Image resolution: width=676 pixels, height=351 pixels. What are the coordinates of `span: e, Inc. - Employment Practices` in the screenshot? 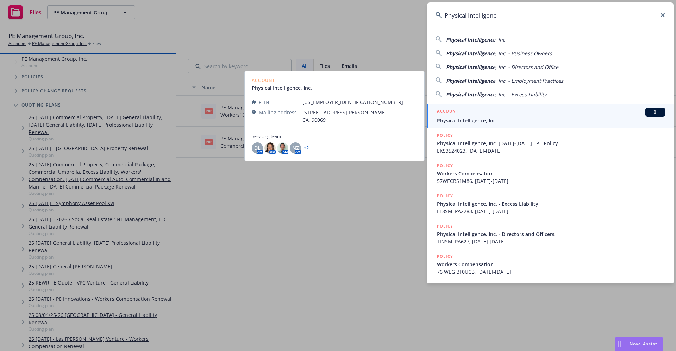 It's located at (528, 81).